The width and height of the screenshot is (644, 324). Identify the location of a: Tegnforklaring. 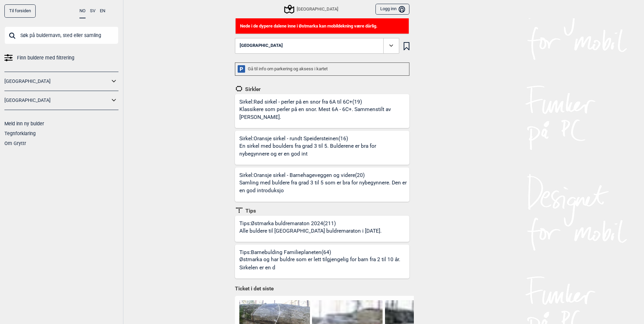
(20, 134).